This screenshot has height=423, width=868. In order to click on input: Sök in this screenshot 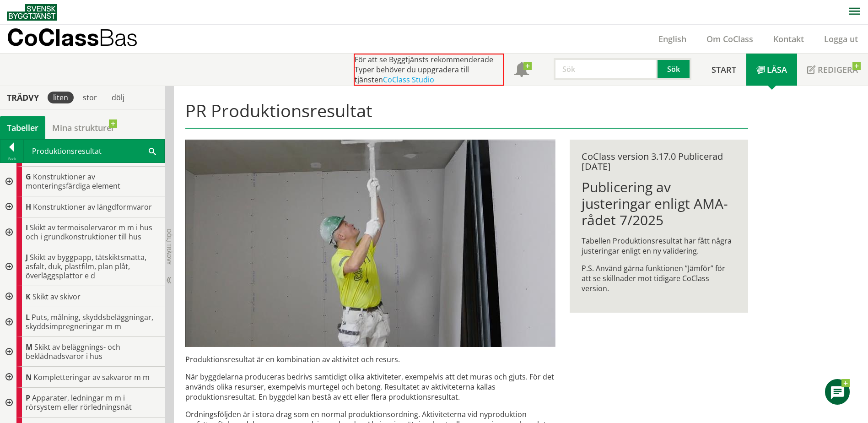, I will do `click(606, 70)`.